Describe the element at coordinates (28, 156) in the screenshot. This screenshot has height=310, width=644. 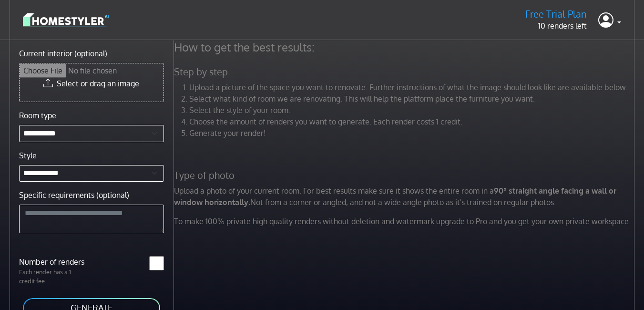
I see `label: Style` at that location.